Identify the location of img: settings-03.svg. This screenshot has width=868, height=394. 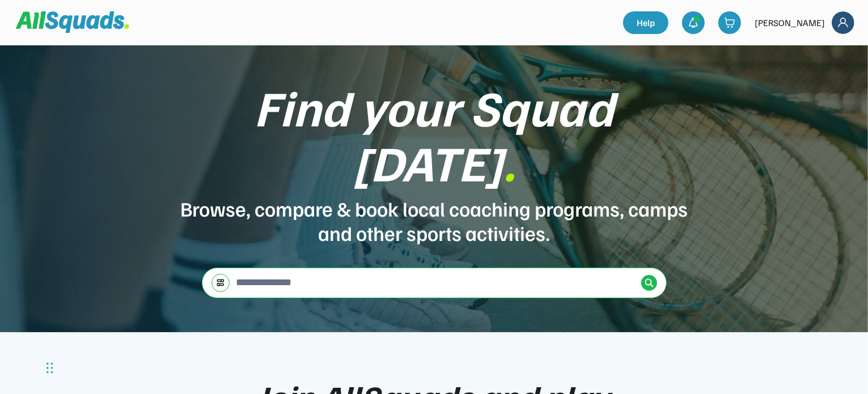
(220, 282).